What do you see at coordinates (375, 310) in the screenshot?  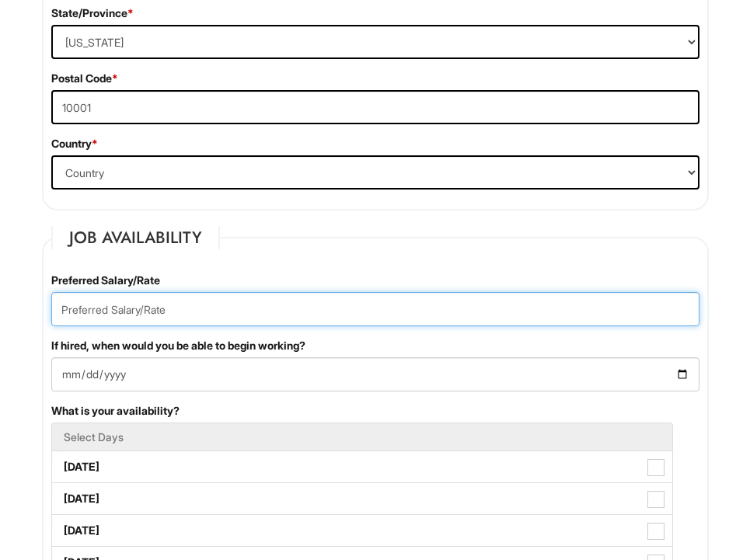 I see `input: Preferred Salary/Rate` at bounding box center [375, 310].